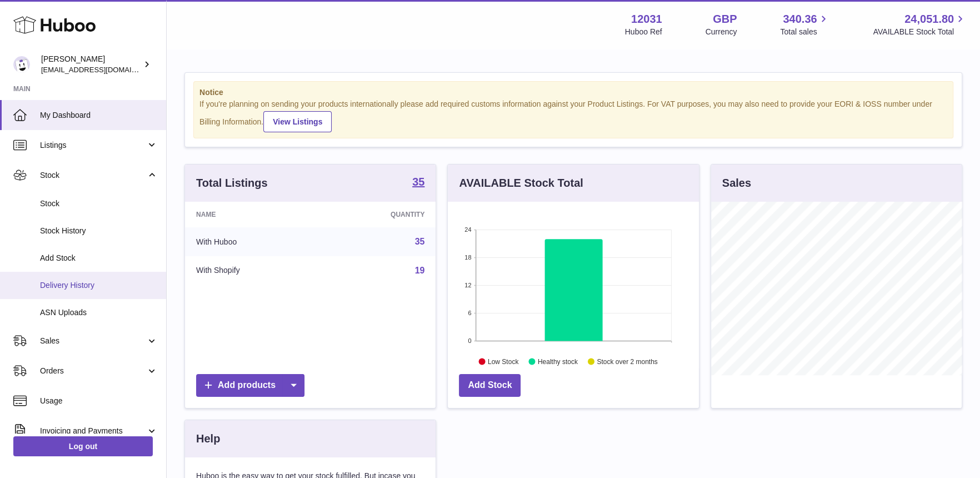 The width and height of the screenshot is (980, 478). What do you see at coordinates (99, 258) in the screenshot?
I see `span: Add Stock` at bounding box center [99, 258].